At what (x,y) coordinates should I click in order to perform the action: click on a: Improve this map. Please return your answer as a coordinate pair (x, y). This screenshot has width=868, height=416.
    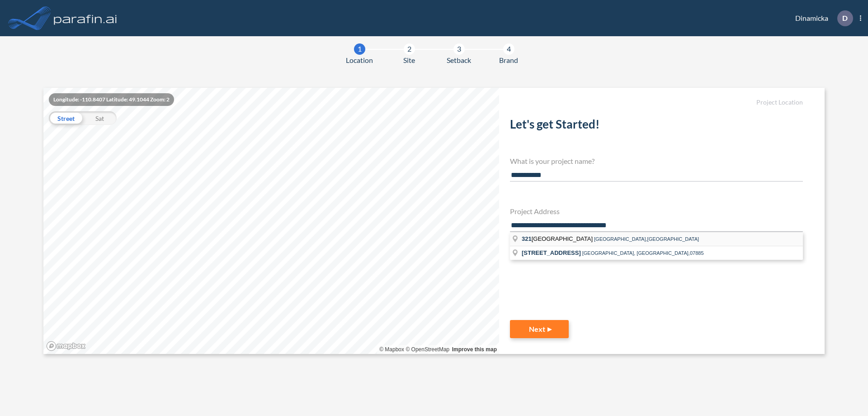
    Looking at the image, I should click on (474, 349).